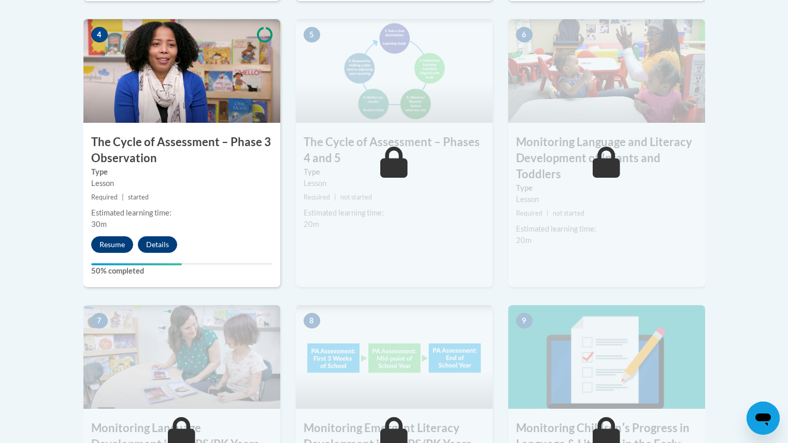 The width and height of the screenshot is (788, 443). I want to click on span: 4, so click(99, 35).